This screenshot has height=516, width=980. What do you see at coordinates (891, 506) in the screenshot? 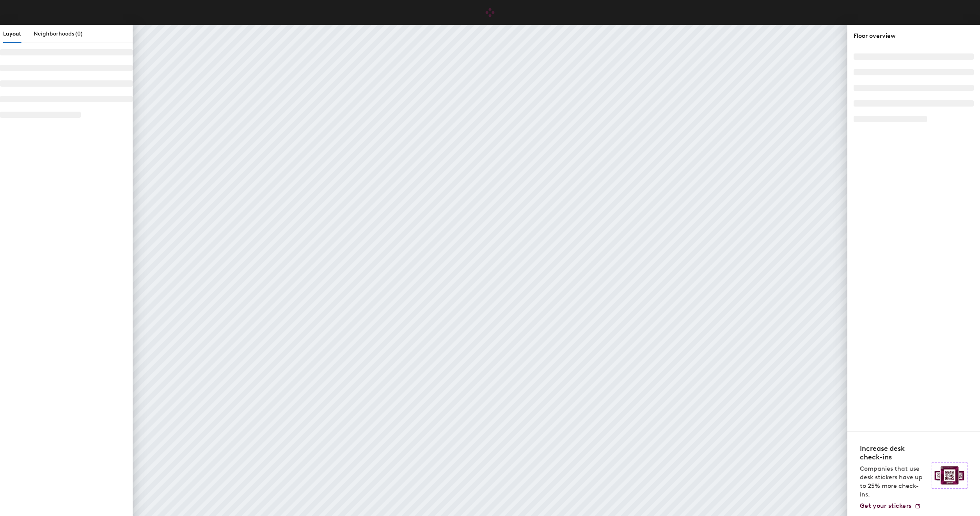
I see `a: Get your stickers` at bounding box center [891, 506].